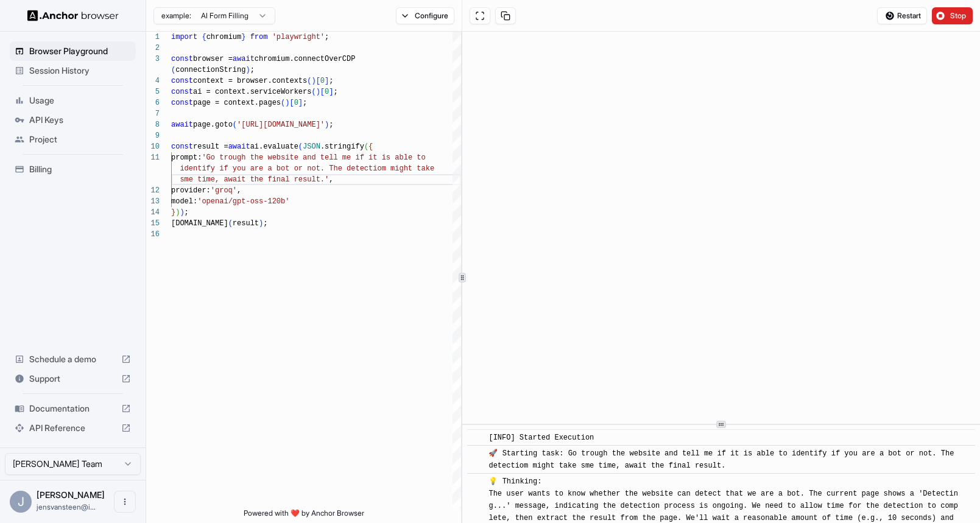  Describe the element at coordinates (72, 140) in the screenshot. I see `div: Project` at that location.